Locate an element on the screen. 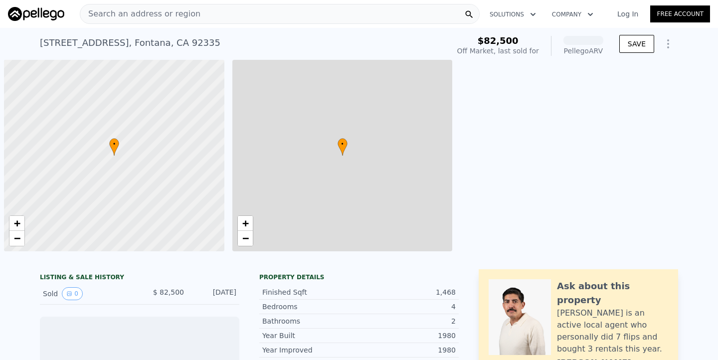 The height and width of the screenshot is (360, 718). button: Company is located at coordinates (572, 14).